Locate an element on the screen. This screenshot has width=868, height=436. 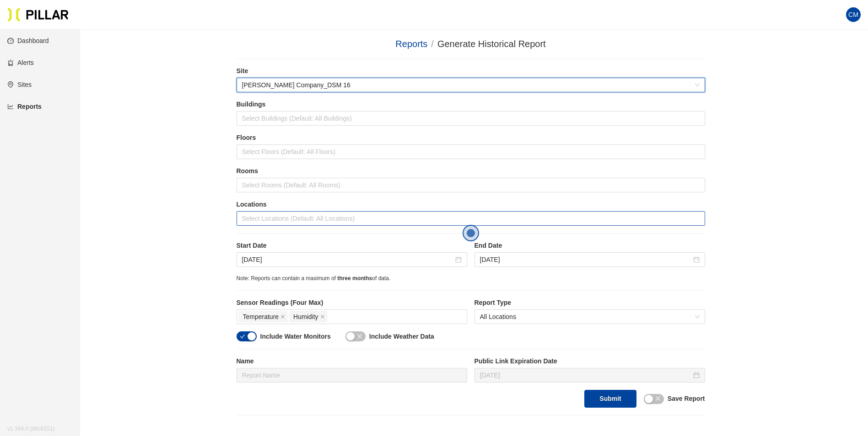
label: Locations is located at coordinates (471, 204).